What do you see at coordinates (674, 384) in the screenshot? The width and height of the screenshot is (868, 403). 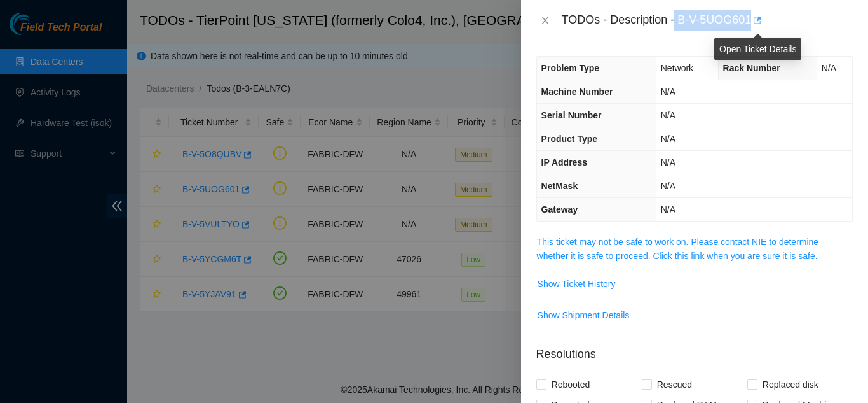 I see `span: Rescued` at bounding box center [674, 384].